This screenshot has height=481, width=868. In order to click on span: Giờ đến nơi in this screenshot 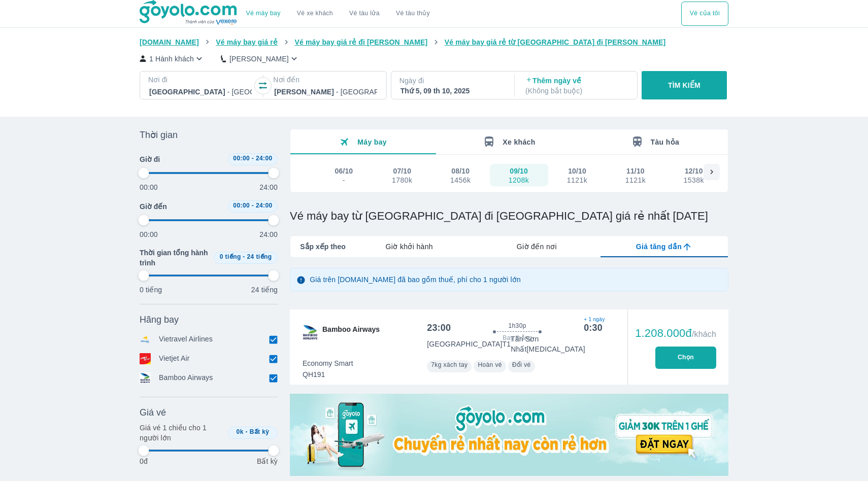, I will do `click(536, 247)`.